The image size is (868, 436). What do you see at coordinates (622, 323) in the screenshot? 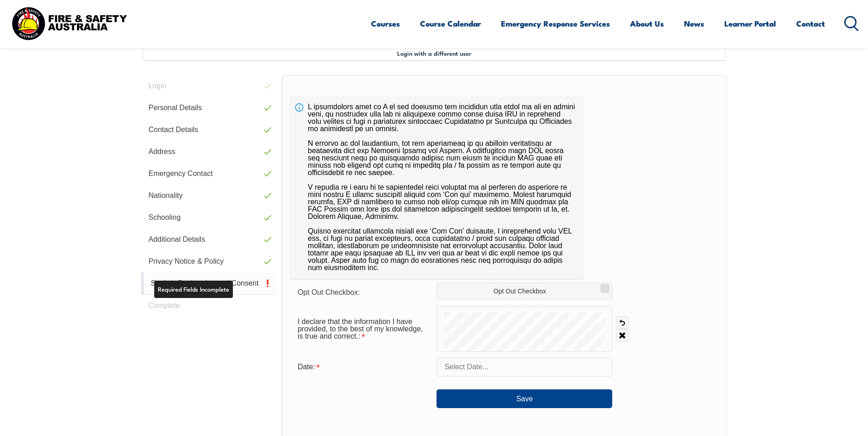
I see `a: Undo` at bounding box center [622, 323].